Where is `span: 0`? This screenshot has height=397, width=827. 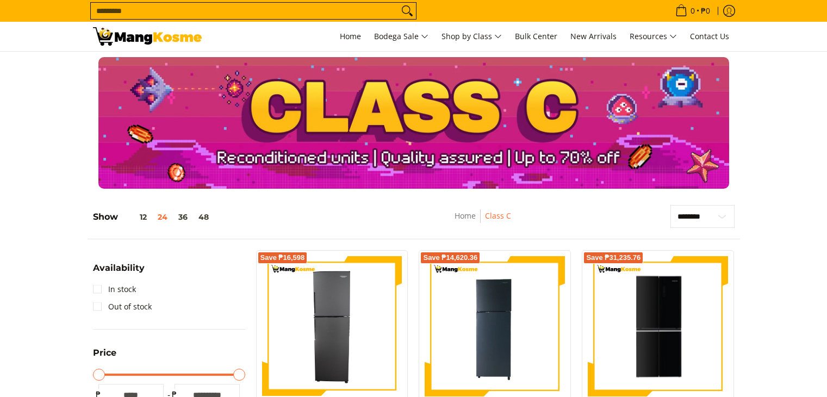
span: 0 is located at coordinates (693, 11).